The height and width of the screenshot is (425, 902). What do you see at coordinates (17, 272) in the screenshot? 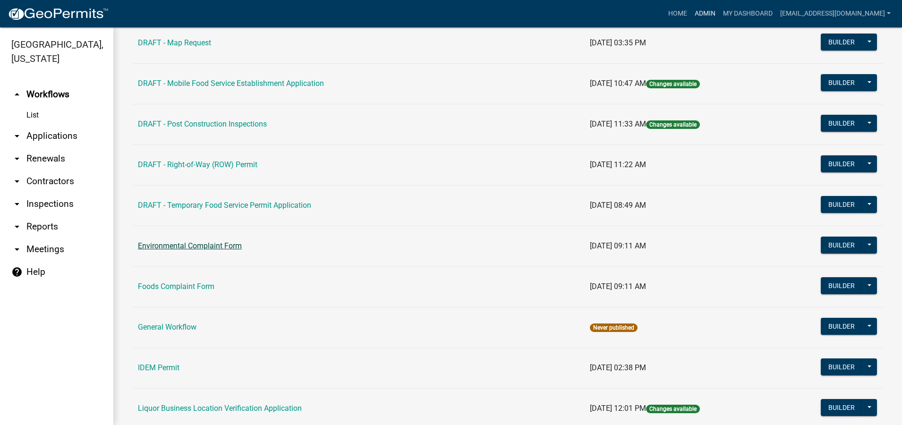
I see `i: help` at bounding box center [17, 272].